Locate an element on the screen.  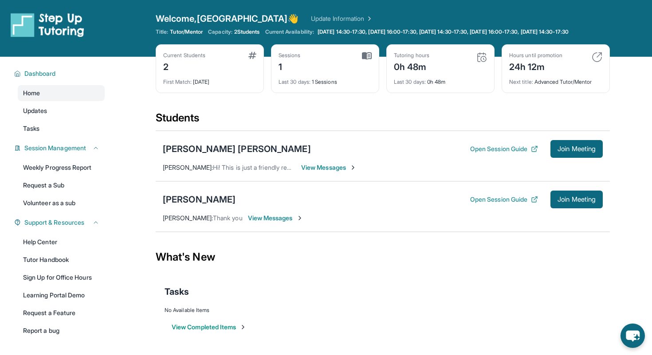
span: Hi! This is just a friendly reminder that the tutoring session will start in 5 min! I will see yo... is located at coordinates (348, 167).